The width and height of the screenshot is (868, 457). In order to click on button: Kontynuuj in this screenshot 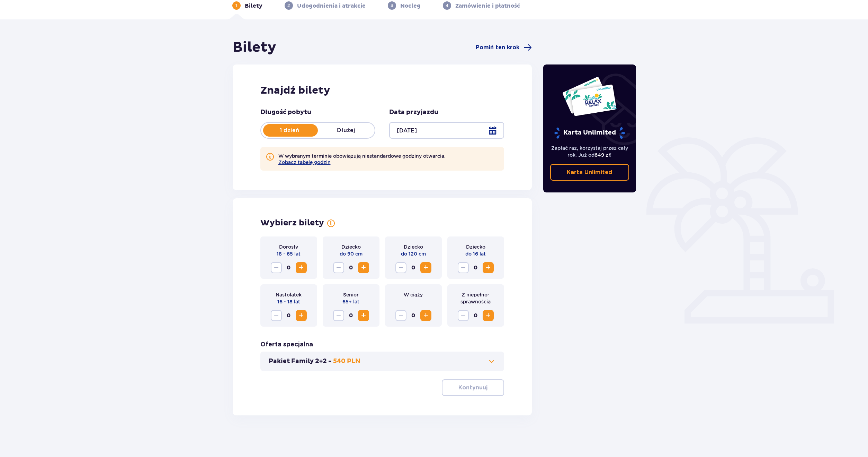, I will do `click(473, 387)`.